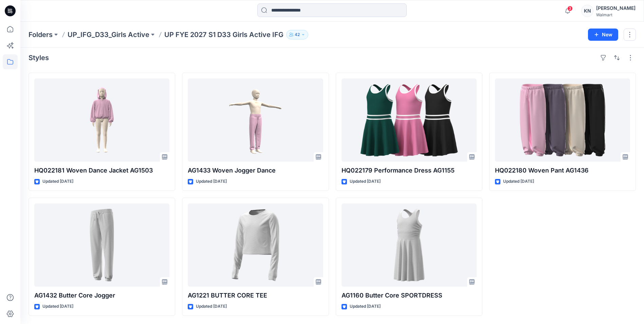  I want to click on p: 42, so click(297, 35).